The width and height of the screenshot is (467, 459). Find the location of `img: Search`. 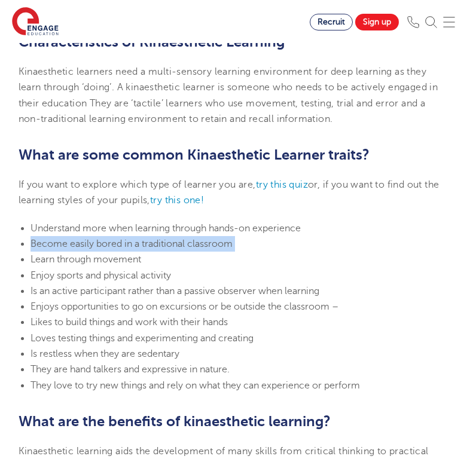

img: Search is located at coordinates (431, 22).